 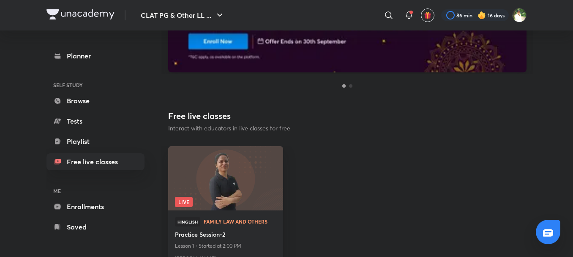 I want to click on a: Planner, so click(x=96, y=56).